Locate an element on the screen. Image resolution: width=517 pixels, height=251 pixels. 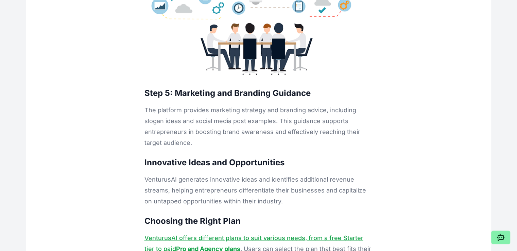
p: The platform provides marketing strategy and branding advice, including slogan ideas and social m... is located at coordinates (259, 126).